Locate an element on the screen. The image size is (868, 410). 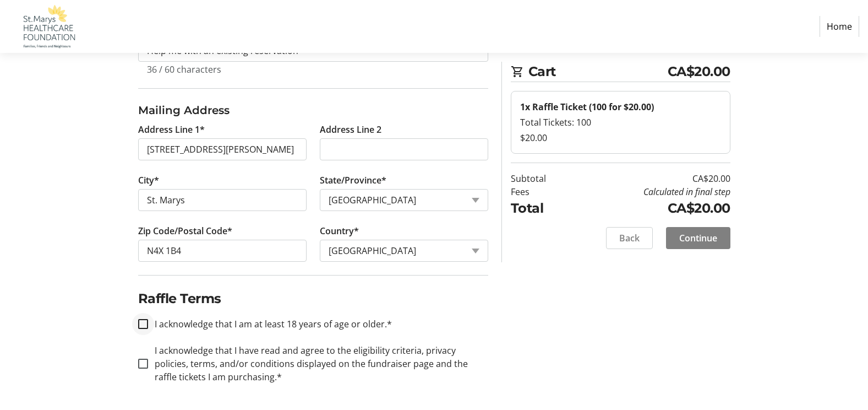
img: St. Marys Healthcare Foundation's Logo is located at coordinates (48, 27).